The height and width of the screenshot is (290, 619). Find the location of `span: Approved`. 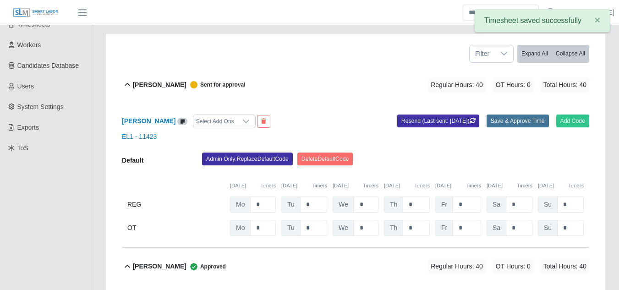

span: Approved is located at coordinates (206, 267).